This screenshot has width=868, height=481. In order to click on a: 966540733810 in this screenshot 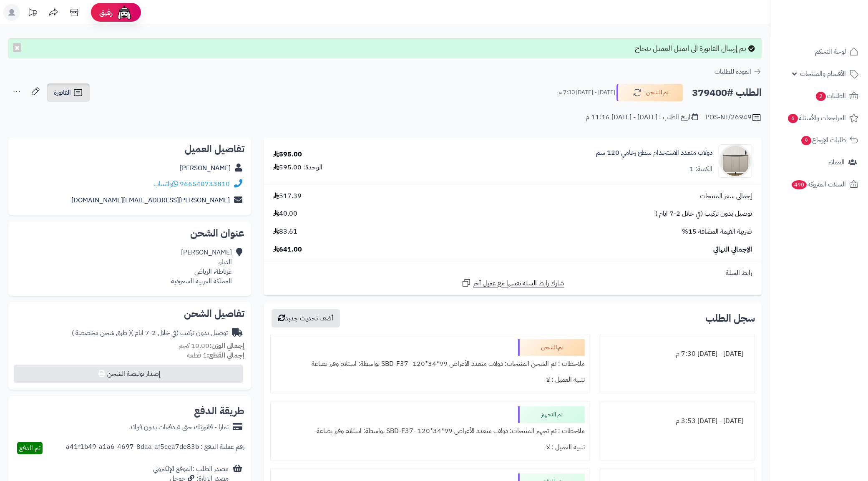, I will do `click(205, 184)`.